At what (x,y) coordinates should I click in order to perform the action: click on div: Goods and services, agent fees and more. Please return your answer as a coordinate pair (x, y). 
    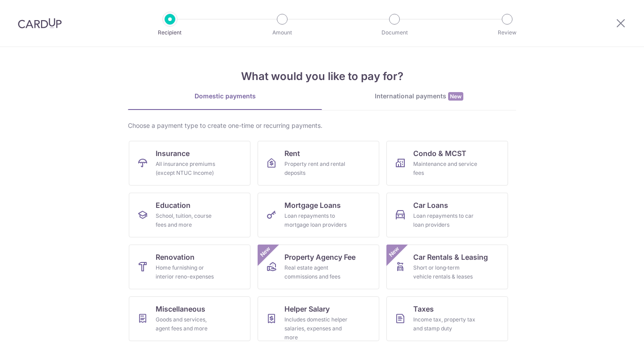
    Looking at the image, I should click on (188, 324).